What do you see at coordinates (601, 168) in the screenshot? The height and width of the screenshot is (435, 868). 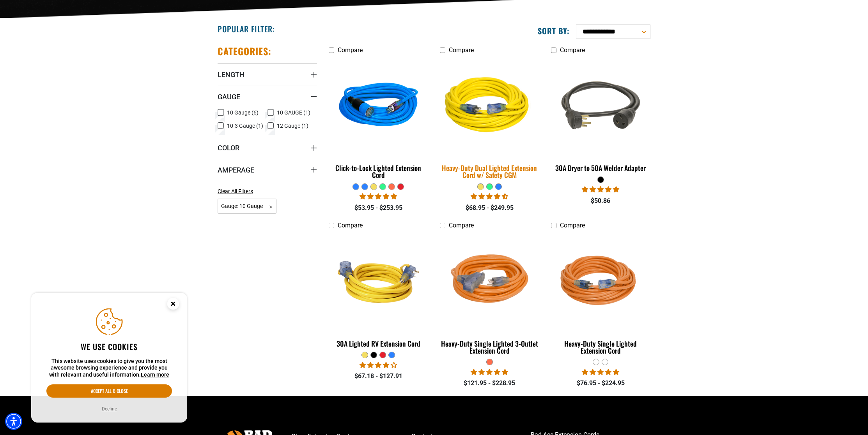 I see `div: 30A Dryer to 50A Welder Adapter` at bounding box center [601, 168].